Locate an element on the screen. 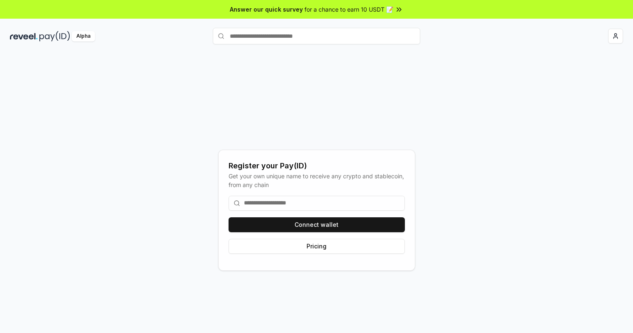 The height and width of the screenshot is (333, 633). div: Register your Pay(ID) is located at coordinates (317, 166).